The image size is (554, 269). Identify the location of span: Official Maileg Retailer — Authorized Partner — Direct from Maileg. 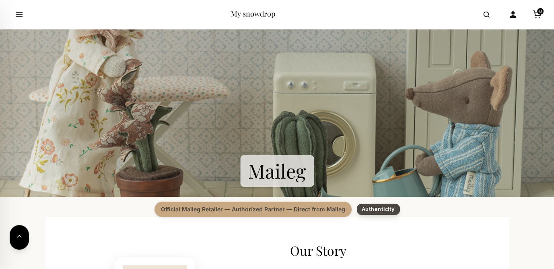
(253, 209).